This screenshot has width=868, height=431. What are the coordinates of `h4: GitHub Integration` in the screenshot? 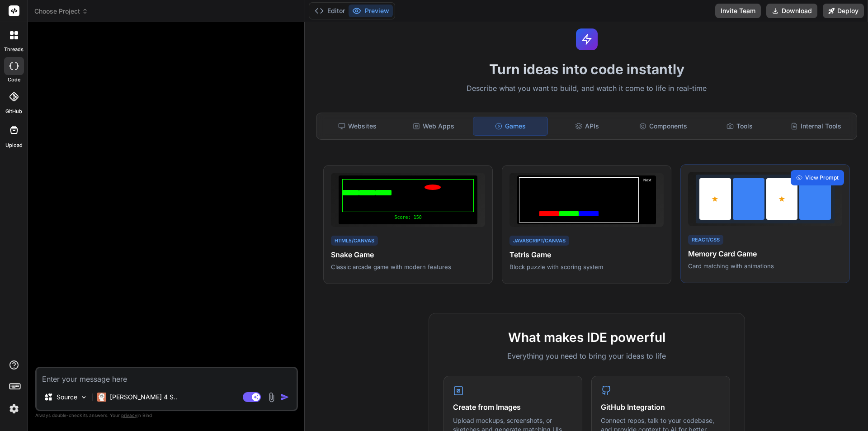 It's located at (660, 407).